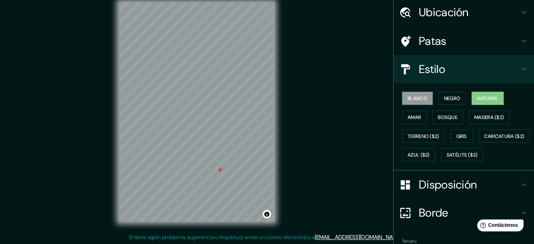  Describe the element at coordinates (433, 41) in the screenshot. I see `font: Patas` at that location.